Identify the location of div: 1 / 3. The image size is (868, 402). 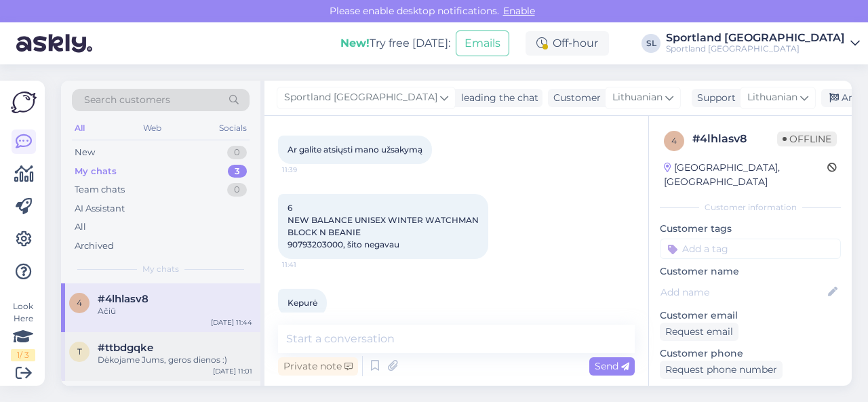
(23, 355).